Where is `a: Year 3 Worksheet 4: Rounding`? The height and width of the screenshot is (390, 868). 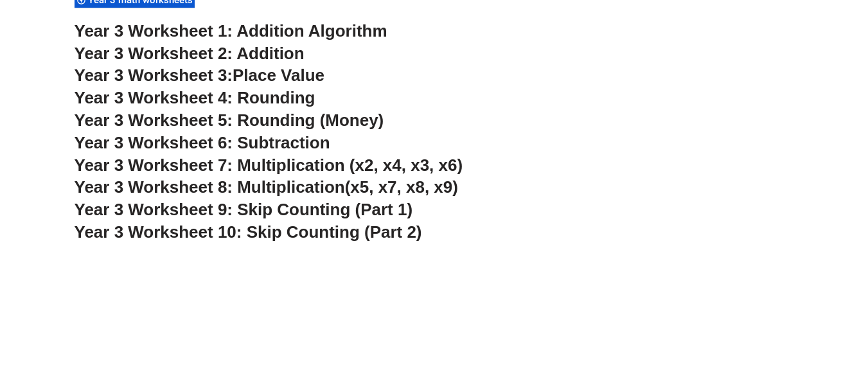
a: Year 3 Worksheet 4: Rounding is located at coordinates (195, 98).